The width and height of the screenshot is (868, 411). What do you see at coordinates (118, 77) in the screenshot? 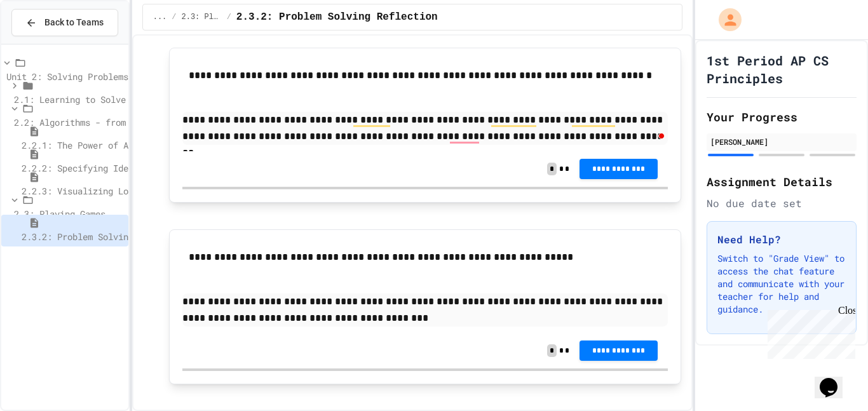
I see `span: Unit 2: Solving Problems in Computer Science` at bounding box center [118, 77].